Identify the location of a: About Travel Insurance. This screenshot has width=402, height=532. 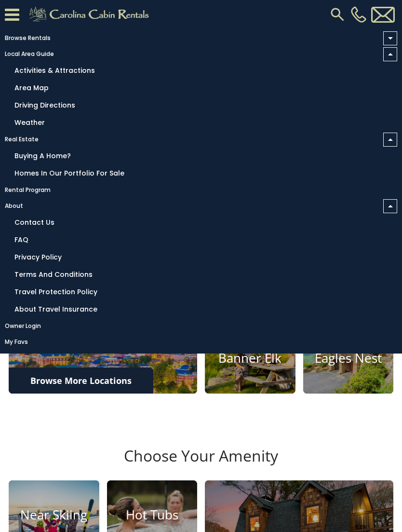
(203, 309).